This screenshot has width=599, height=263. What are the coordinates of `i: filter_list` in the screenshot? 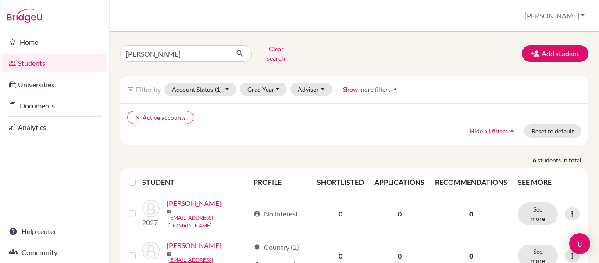 It's located at (131, 89).